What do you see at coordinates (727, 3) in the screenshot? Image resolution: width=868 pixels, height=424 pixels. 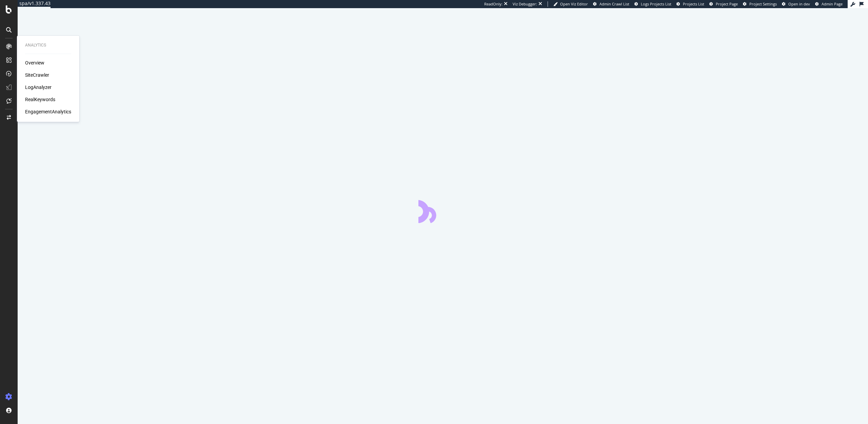 I see `span: Project Page` at bounding box center [727, 3].